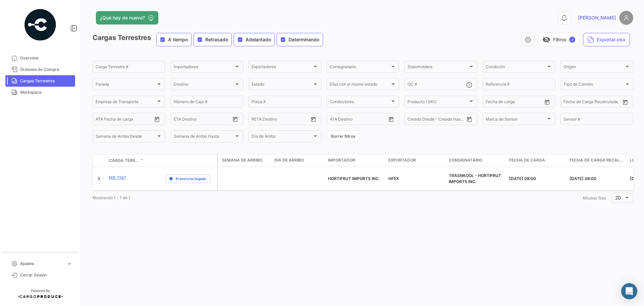 The width and height of the screenshot is (644, 306). What do you see at coordinates (124, 161) in the screenshot?
I see `span: Carga Terrestre #` at bounding box center [124, 161].